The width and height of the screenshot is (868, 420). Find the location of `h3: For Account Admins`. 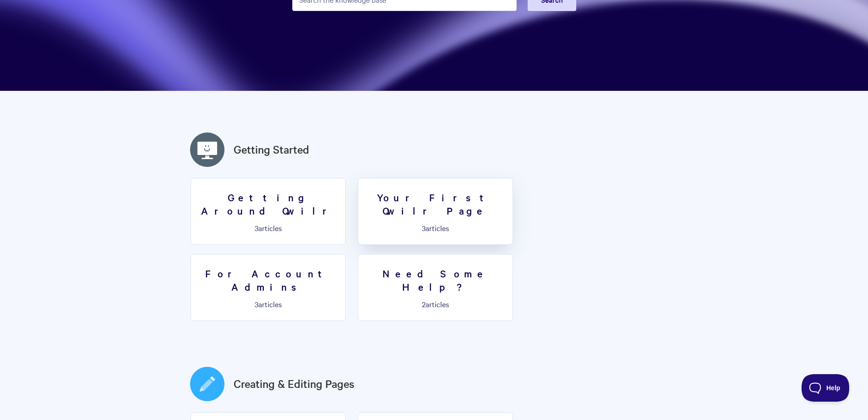

h3: For Account Admins is located at coordinates (268, 280).